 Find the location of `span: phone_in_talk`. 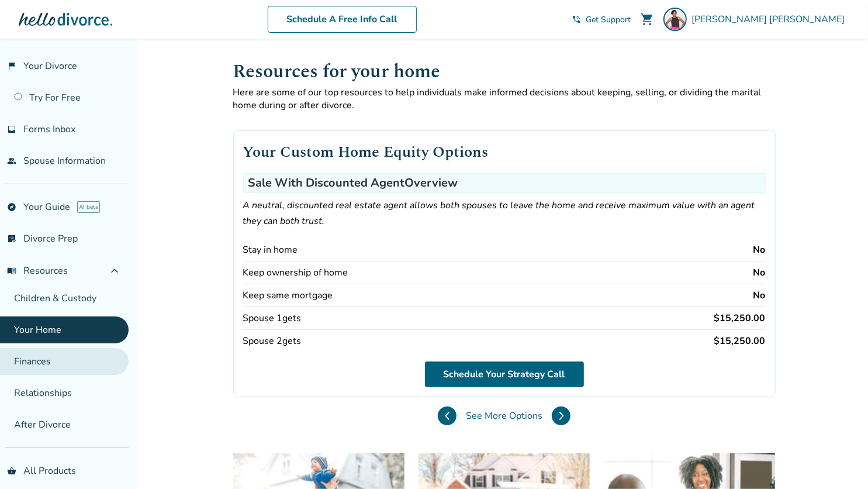

span: phone_in_talk is located at coordinates (577, 19).